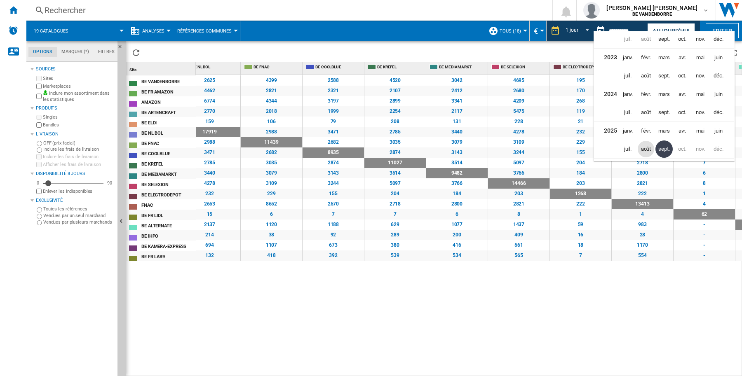 Image resolution: width=742 pixels, height=376 pixels. Describe the element at coordinates (646, 58) in the screenshot. I see `td: February 2023` at that location.